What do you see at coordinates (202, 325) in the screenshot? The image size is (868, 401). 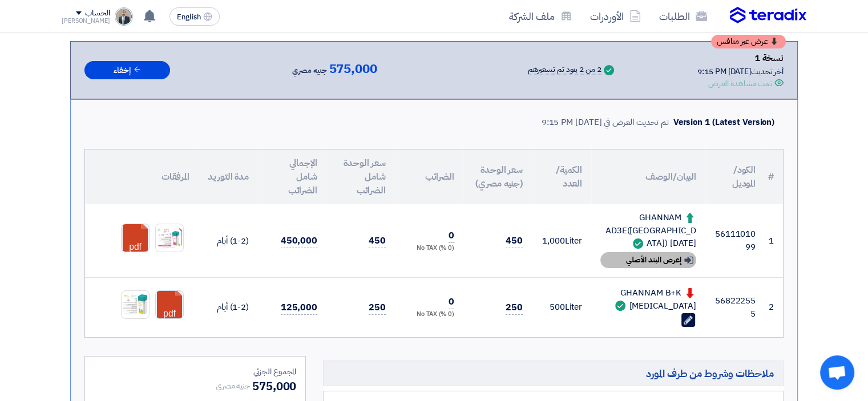 I see `a: _________1759859927010.pdf` at bounding box center [202, 325].